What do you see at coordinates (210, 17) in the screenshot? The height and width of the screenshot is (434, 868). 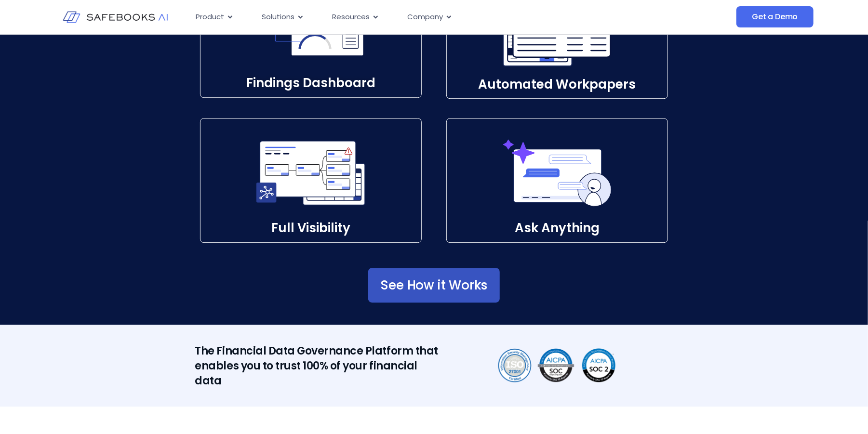 I see `span: Product` at bounding box center [210, 17].